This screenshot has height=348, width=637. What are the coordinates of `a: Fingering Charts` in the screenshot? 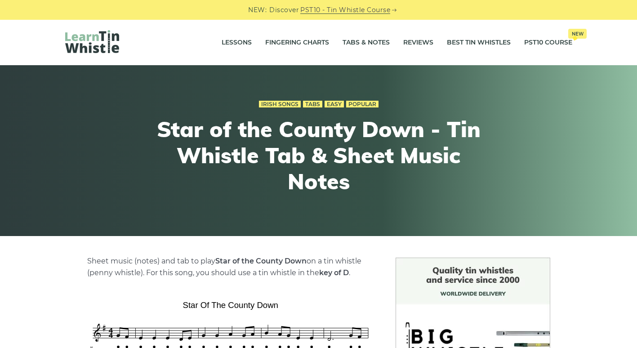 It's located at (297, 43).